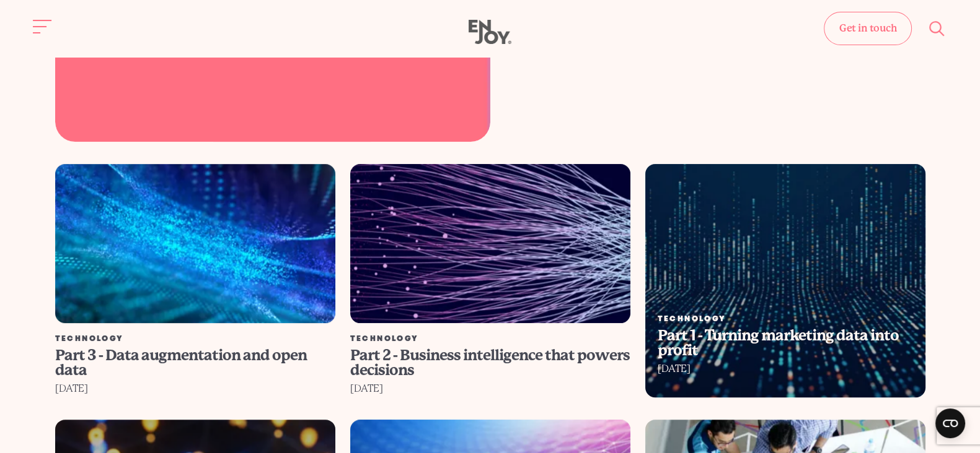 The image size is (980, 453). Describe the element at coordinates (490, 281) in the screenshot. I see `a: Part 2 - Business intelligence that powers decisions Technology Part 2 - Business intelligence th...` at that location.